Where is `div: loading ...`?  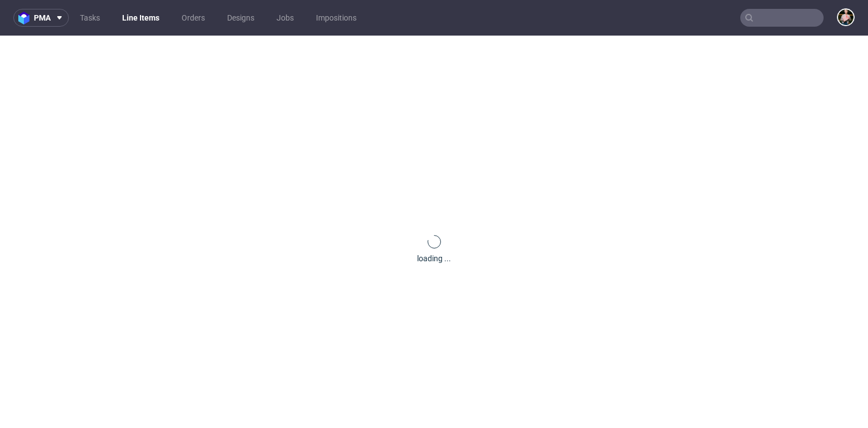 div: loading ... is located at coordinates (434, 259).